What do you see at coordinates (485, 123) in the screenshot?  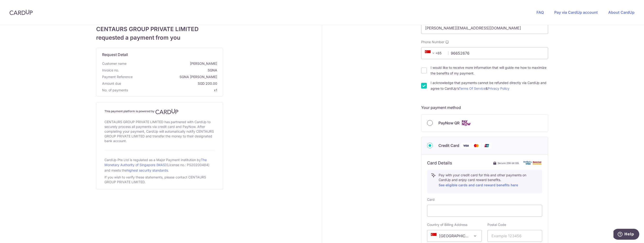 I see `div: PayNow QR Cards logo` at bounding box center [485, 123].